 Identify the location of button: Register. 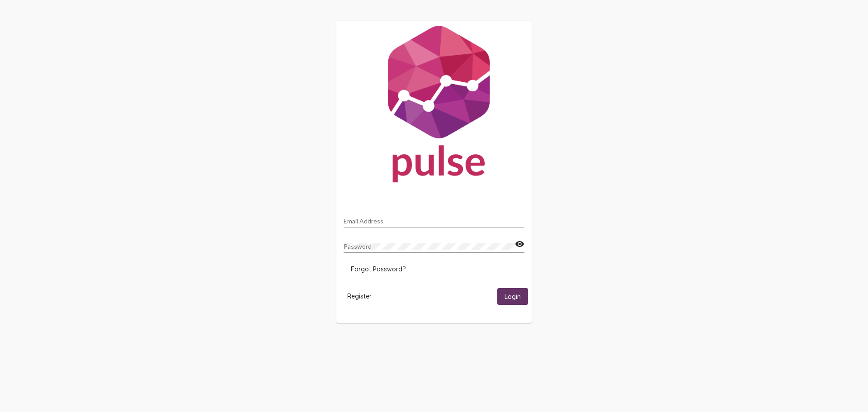
(359, 296).